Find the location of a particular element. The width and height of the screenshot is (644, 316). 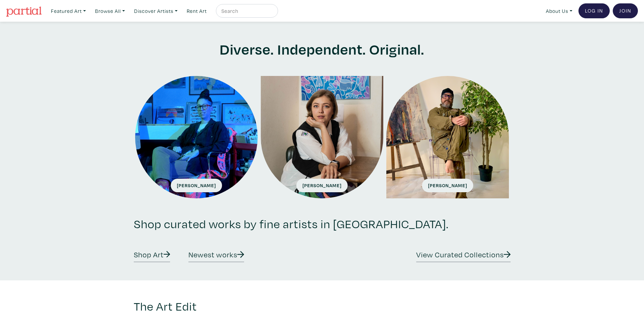

a: Join is located at coordinates (625, 11).